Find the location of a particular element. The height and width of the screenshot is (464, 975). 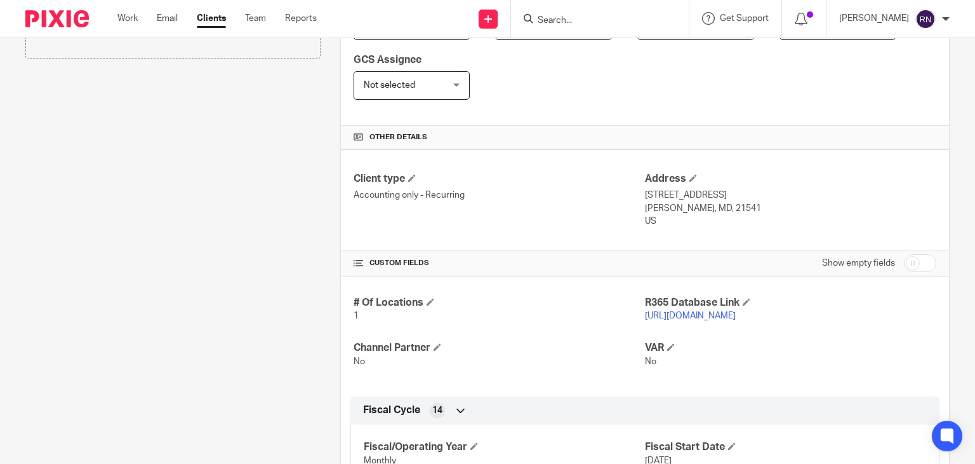

span: Fiscal Cycle is located at coordinates (392, 410).